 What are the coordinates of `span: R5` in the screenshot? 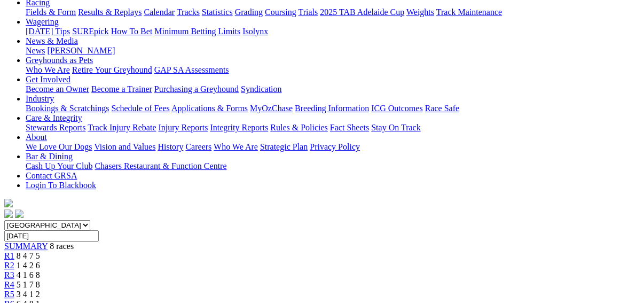 It's located at (9, 294).